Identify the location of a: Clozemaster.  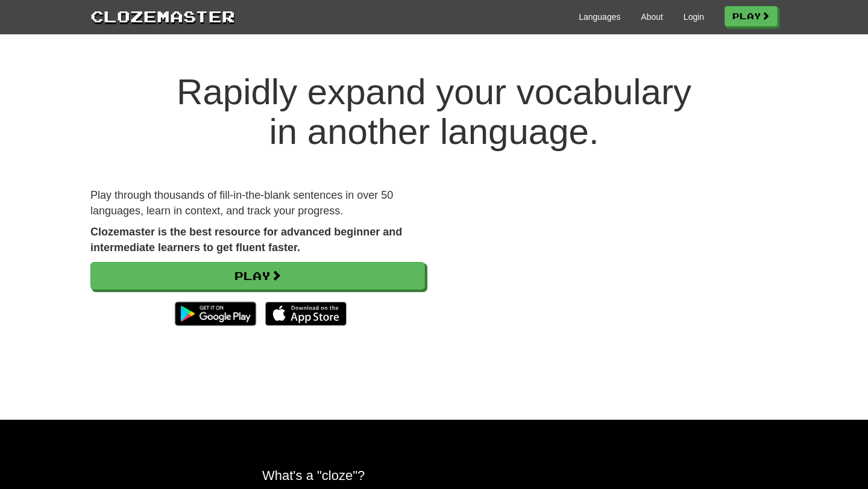
(163, 16).